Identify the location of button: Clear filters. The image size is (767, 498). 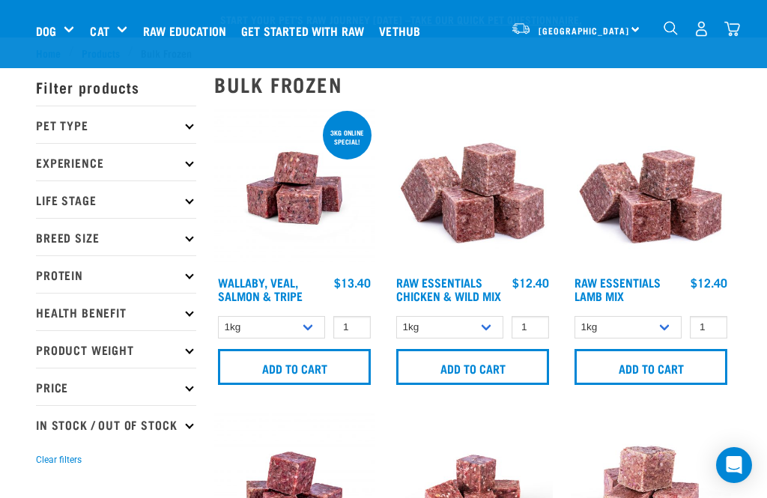
(58, 460).